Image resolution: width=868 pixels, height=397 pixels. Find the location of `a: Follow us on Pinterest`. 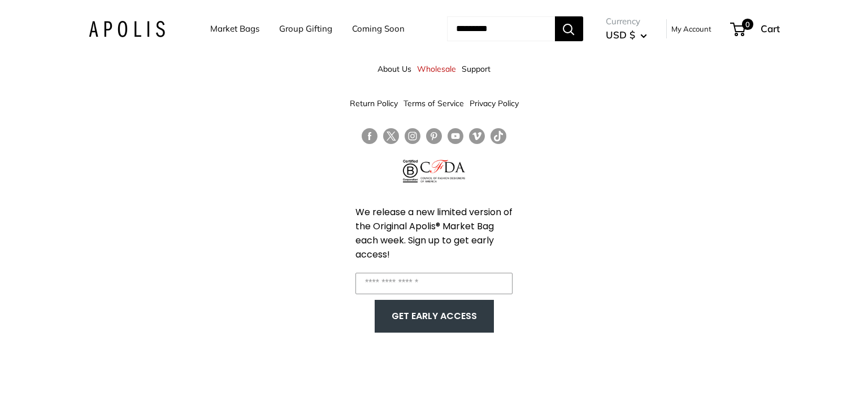

a: Follow us on Pinterest is located at coordinates (434, 136).